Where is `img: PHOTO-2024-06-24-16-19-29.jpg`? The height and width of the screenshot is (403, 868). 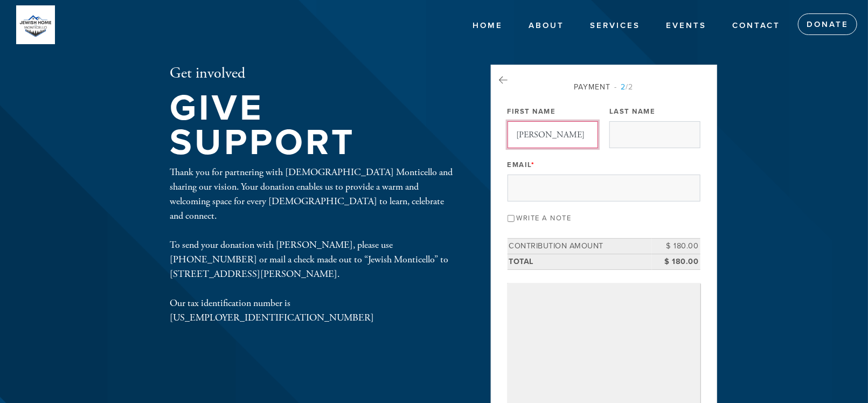
img: PHOTO-2024-06-24-16-19-29.jpg is located at coordinates (35, 25).